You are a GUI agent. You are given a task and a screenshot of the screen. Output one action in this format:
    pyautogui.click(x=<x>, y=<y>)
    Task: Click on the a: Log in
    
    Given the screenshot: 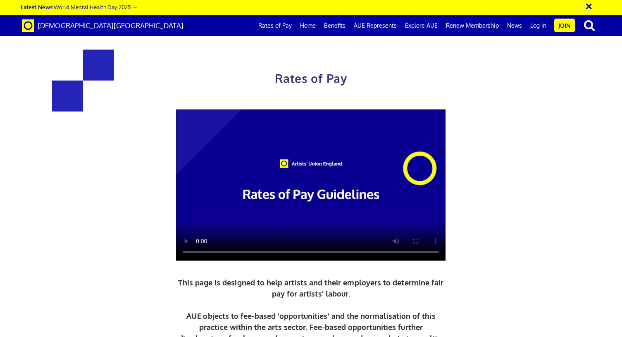 What is the action you would take?
    pyautogui.click(x=538, y=26)
    